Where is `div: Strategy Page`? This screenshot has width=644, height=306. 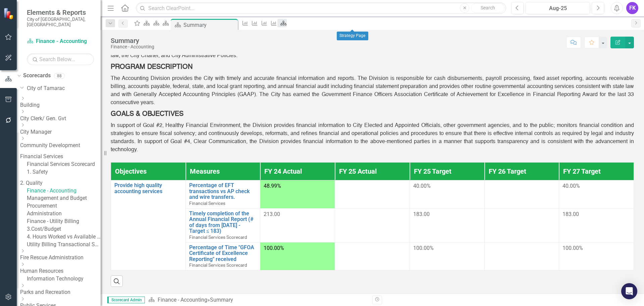
div: Strategy Page is located at coordinates (353, 36).